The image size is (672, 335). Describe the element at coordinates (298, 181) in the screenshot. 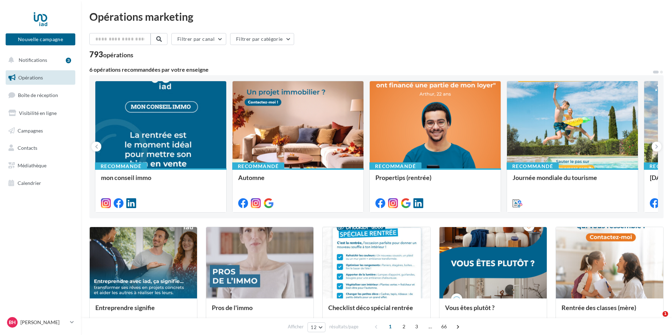

I see `div: Automne` at that location.